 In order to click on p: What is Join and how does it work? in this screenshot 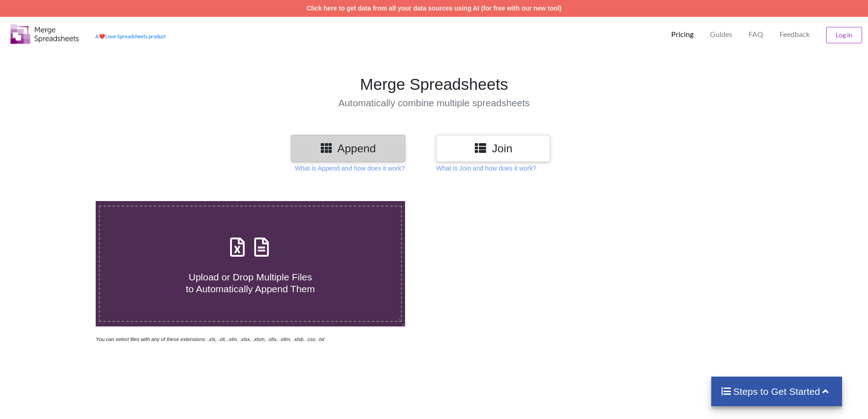, I will do `click(486, 168)`.